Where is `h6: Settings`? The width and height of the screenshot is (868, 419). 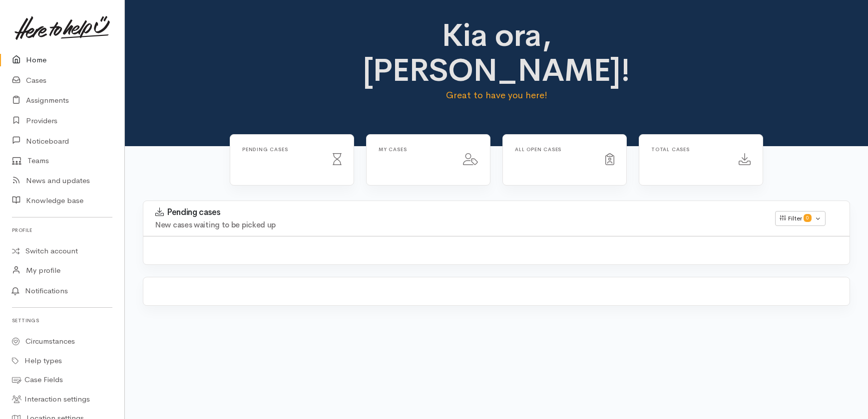 h6: Settings is located at coordinates (62, 320).